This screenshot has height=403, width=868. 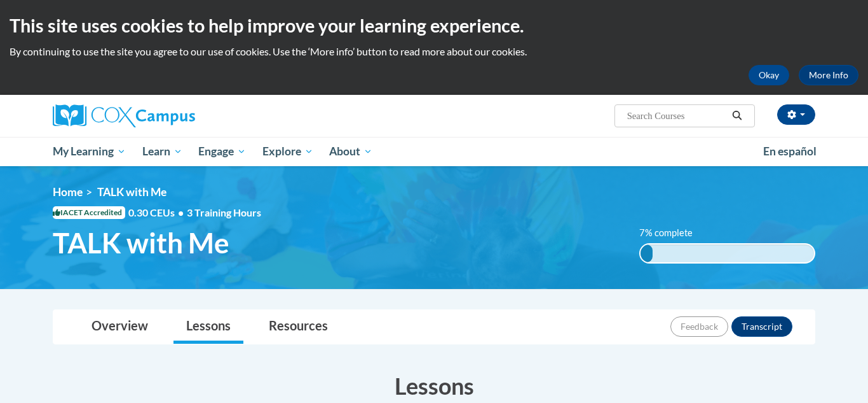 What do you see at coordinates (222, 152) in the screenshot?
I see `a: Engage` at bounding box center [222, 152].